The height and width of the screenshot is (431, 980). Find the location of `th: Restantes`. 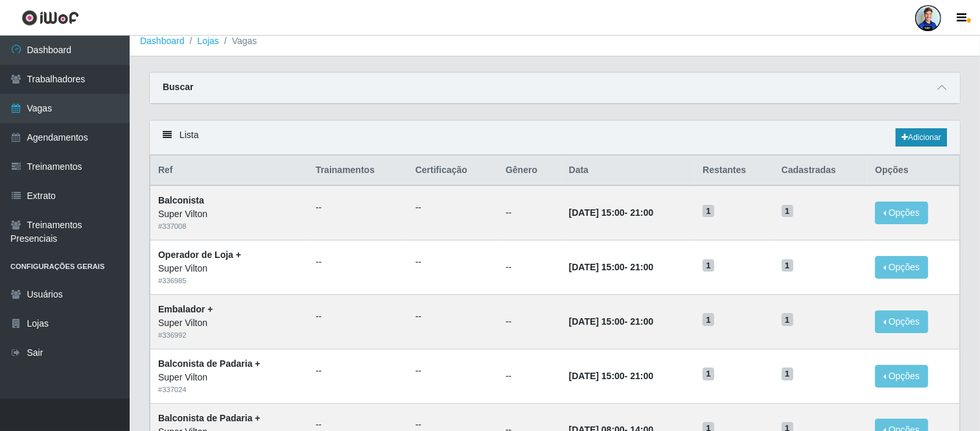

th: Restantes is located at coordinates (734, 170).